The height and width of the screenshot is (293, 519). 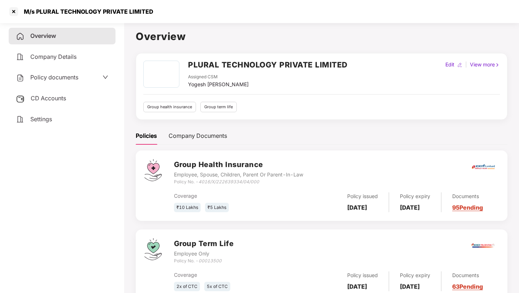 I want to click on img: editIcon, so click(x=460, y=65).